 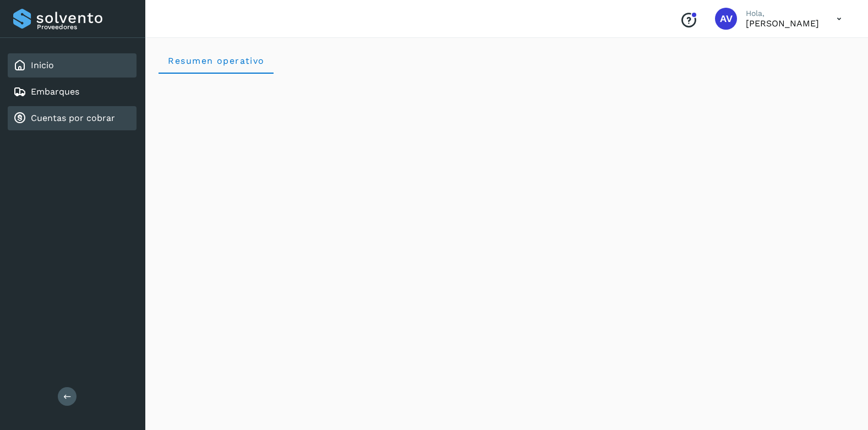 I want to click on div: Cuentas por cobrar, so click(x=72, y=118).